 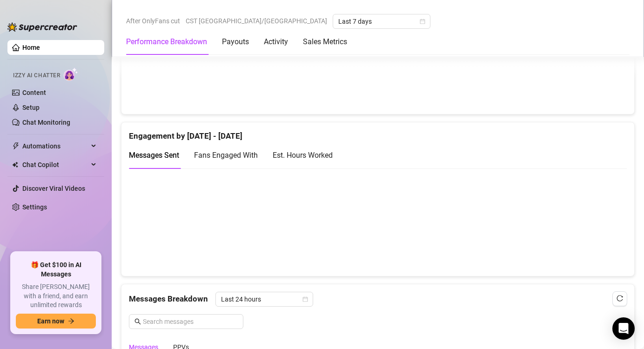 What do you see at coordinates (46, 122) in the screenshot?
I see `a: Chat Monitoring` at bounding box center [46, 122].